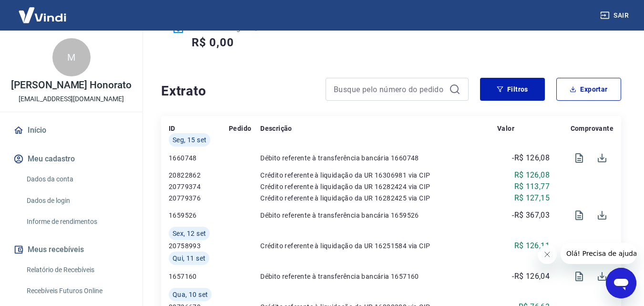 This screenshot has height=306, width=644. What do you see at coordinates (389, 89) in the screenshot?
I see `input: Busque pelo número do pedido` at bounding box center [389, 89].